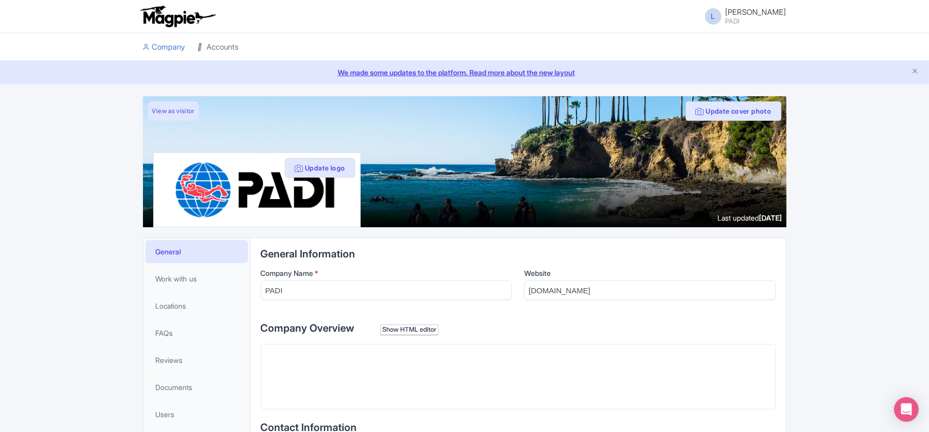 This screenshot has height=432, width=929. I want to click on a: General, so click(197, 252).